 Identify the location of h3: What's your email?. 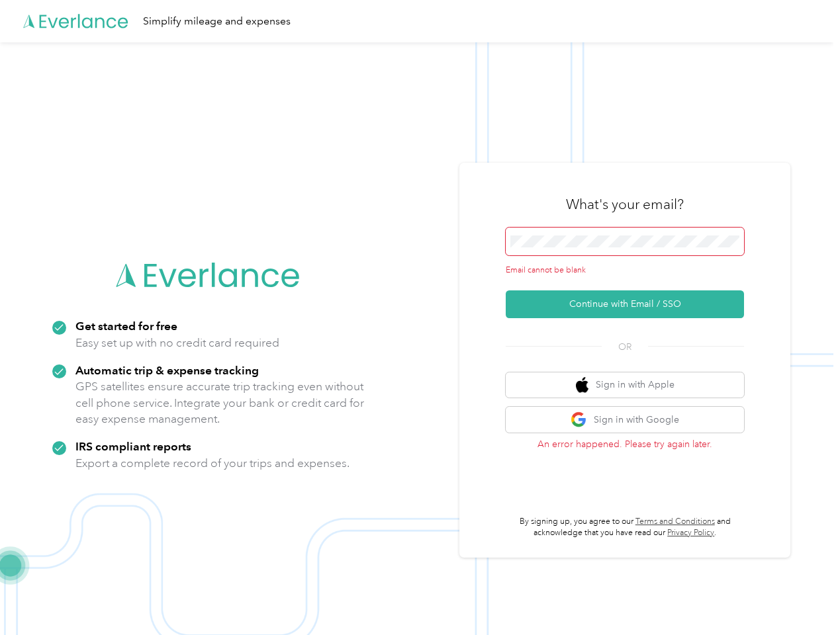
(624, 204).